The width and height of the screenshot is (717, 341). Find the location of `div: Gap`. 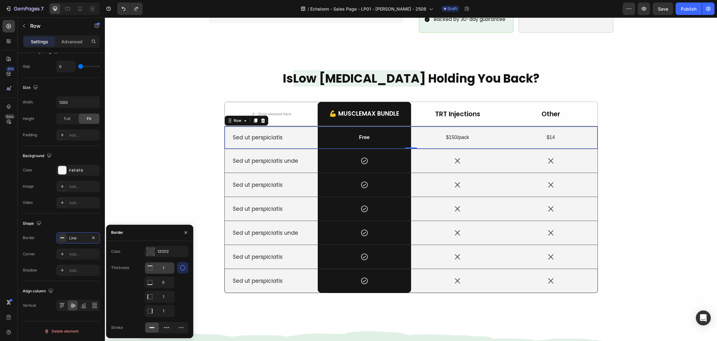

div: Gap is located at coordinates (26, 66).